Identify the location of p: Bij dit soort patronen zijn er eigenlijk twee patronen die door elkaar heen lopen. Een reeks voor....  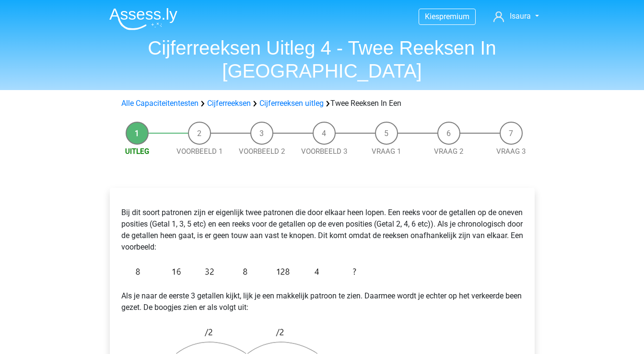
(322, 230).